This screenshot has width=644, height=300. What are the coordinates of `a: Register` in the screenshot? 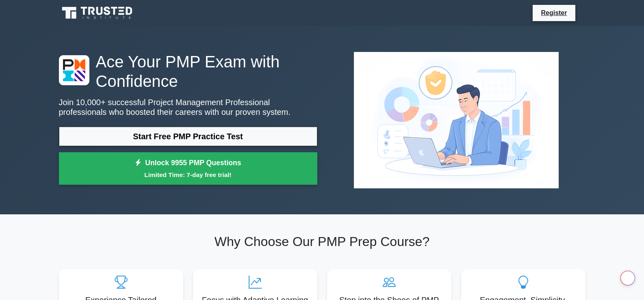 It's located at (554, 12).